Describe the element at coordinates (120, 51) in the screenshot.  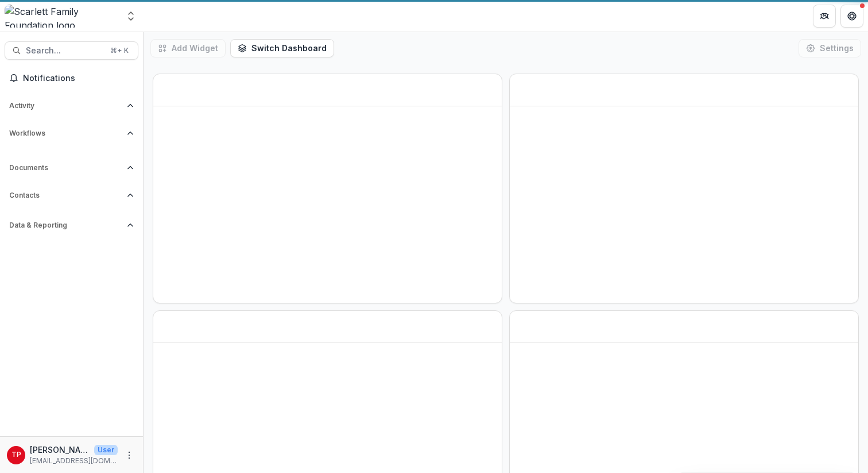
I see `div: ⌘ + K` at that location.